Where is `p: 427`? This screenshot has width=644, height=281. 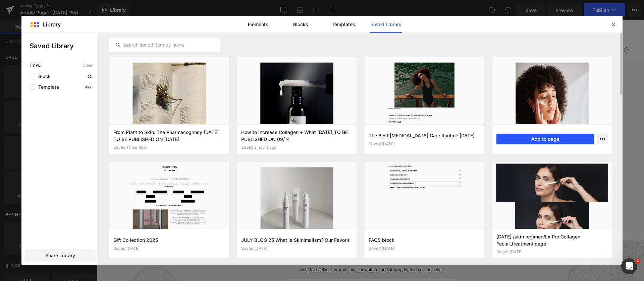
p: 427 is located at coordinates (88, 87).